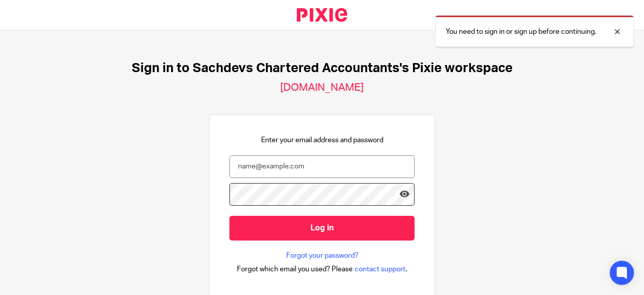 Image resolution: width=644 pixels, height=295 pixels. I want to click on h1: Sign in to Sachdevs Chartered Accountants's Pixie workspace, so click(322, 68).